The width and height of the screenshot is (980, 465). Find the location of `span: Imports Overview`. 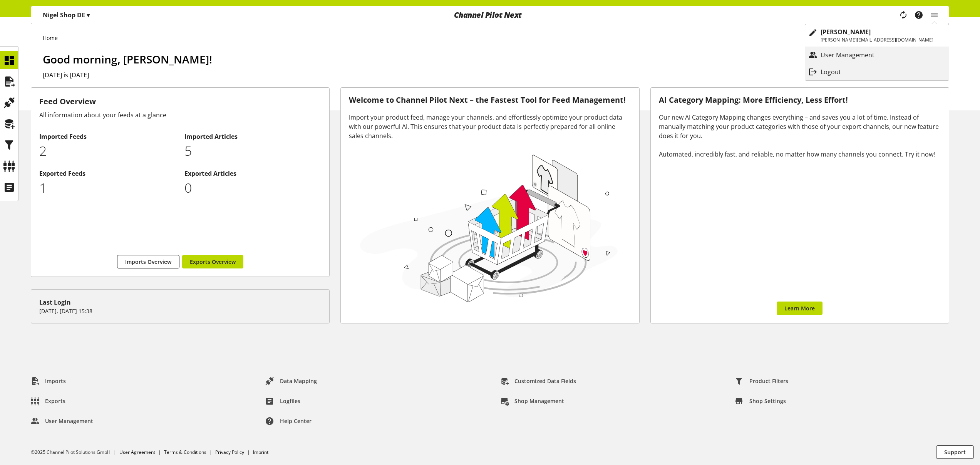

span: Imports Overview is located at coordinates (148, 262).